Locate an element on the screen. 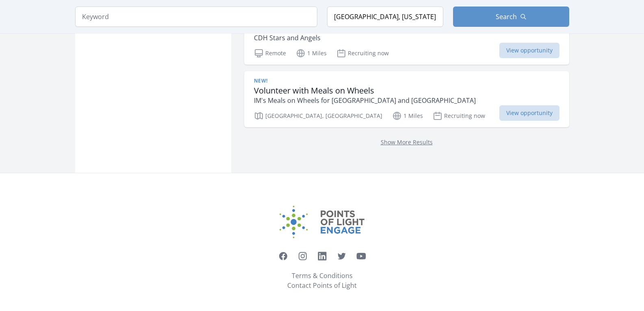  span: New! is located at coordinates (261, 81).